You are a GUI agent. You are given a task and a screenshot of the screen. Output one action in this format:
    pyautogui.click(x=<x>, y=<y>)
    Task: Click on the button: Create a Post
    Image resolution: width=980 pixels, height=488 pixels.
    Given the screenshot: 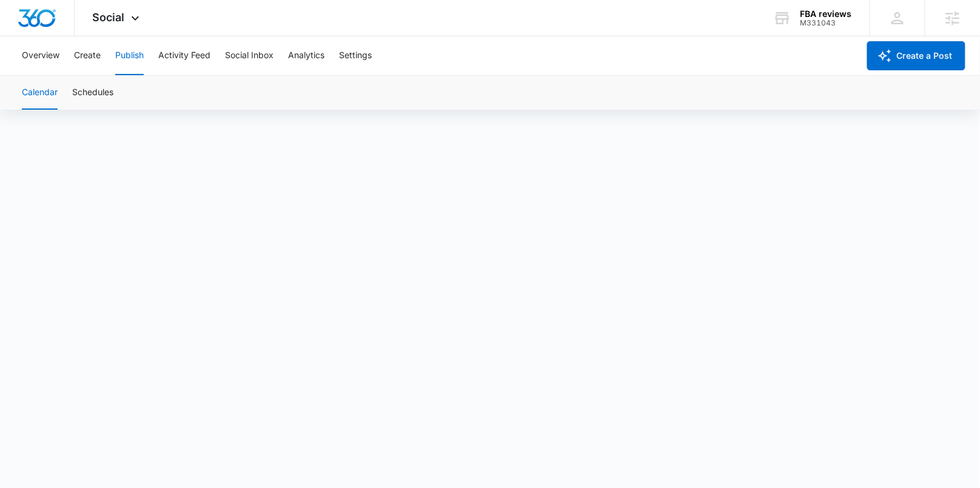 What is the action you would take?
    pyautogui.click(x=917, y=56)
    